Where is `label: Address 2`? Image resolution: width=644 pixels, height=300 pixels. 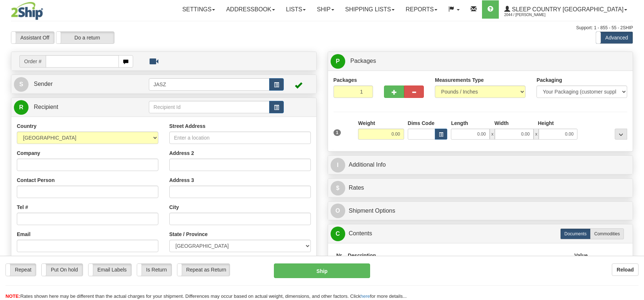
label: Address 2 is located at coordinates (182, 153).